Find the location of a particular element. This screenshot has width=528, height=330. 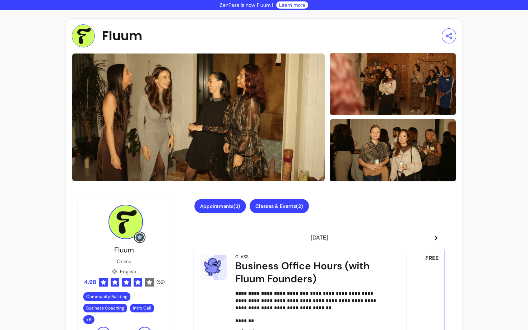

span: Intro Call is located at coordinates (142, 308).